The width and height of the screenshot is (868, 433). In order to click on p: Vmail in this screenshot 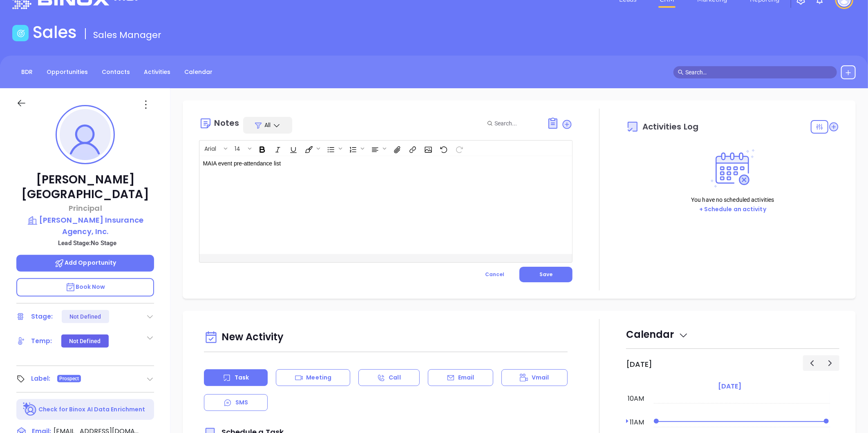, I will do `click(540, 377)`.